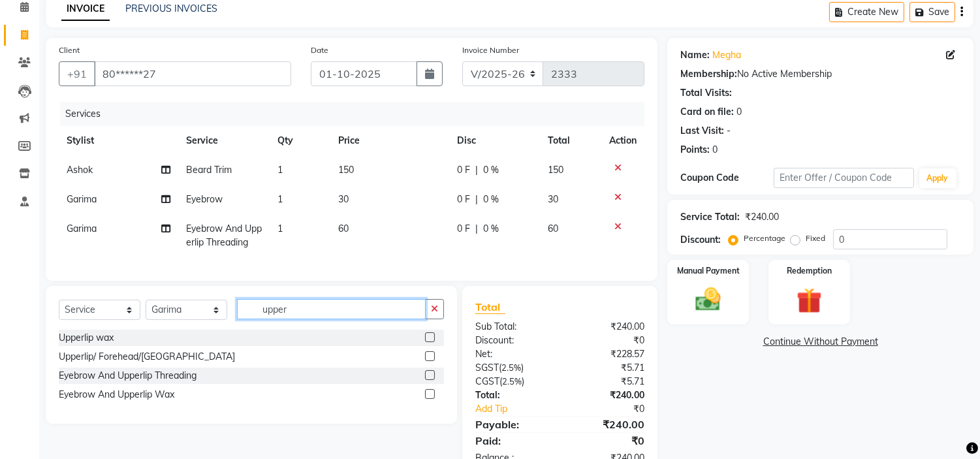 This screenshot has height=459, width=980. I want to click on a: PREVIOUS INVOICES, so click(171, 8).